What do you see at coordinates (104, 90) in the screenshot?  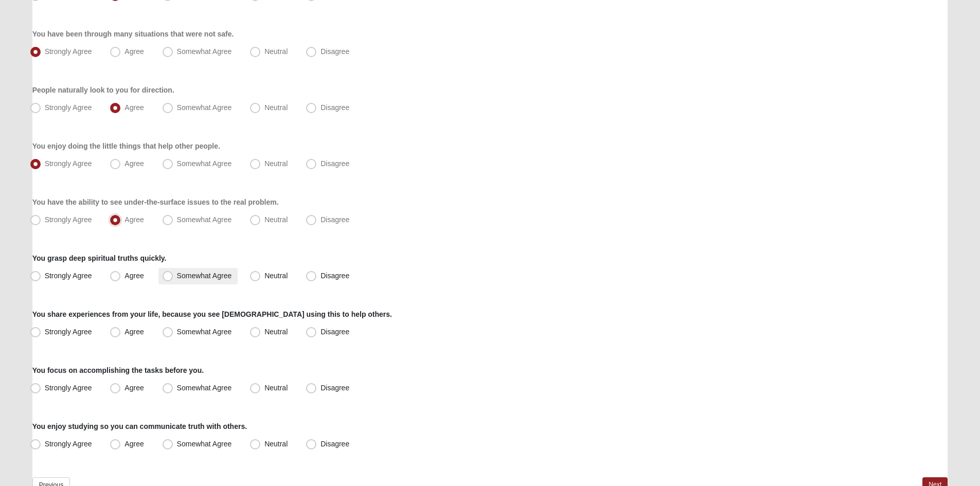 I see `label: People naturally look to you for direction.` at bounding box center [104, 90].